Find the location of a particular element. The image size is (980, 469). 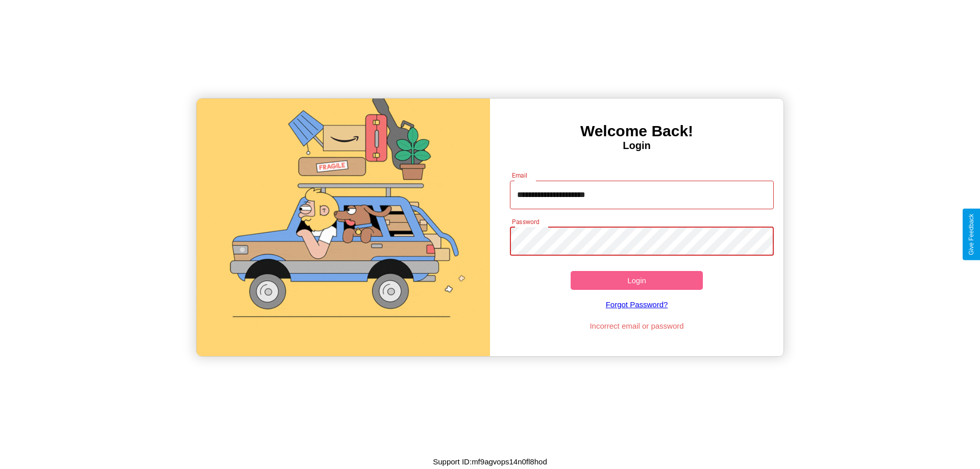

img: gif is located at coordinates (343, 227).